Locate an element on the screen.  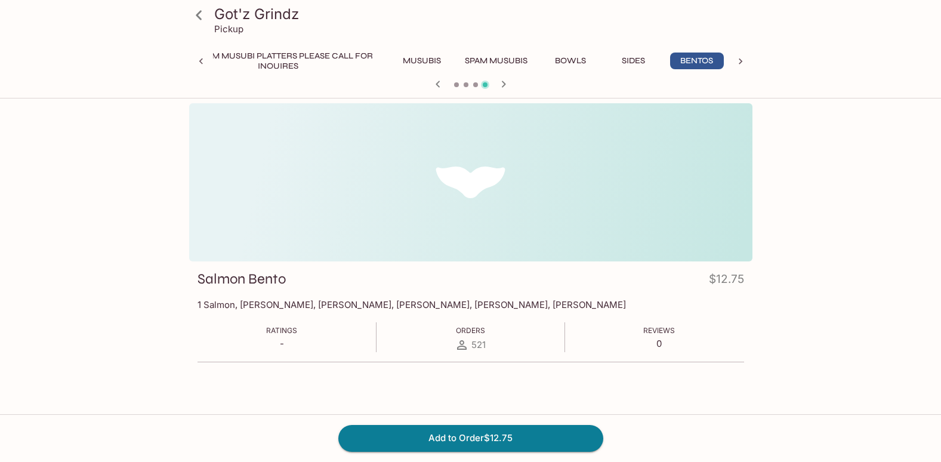
button: Add to Order$12.75 is located at coordinates (471, 438).